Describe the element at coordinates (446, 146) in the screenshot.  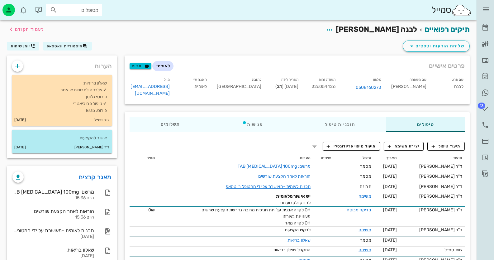
I see `span: תיעוד טיפול` at that location.